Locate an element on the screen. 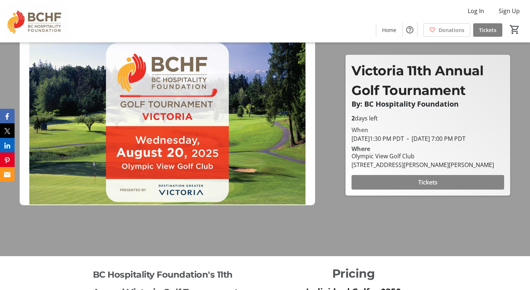 The image size is (530, 290). a: Donations is located at coordinates (446, 30).